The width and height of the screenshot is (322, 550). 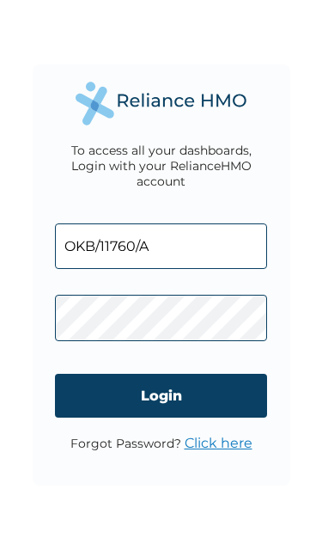 What do you see at coordinates (161, 395) in the screenshot?
I see `input: Login` at bounding box center [161, 395].